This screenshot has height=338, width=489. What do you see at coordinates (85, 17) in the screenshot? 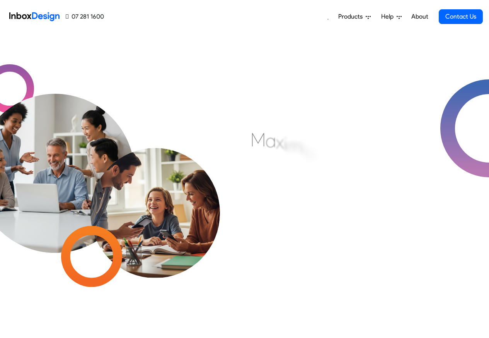
I see `a: 07 281 1600` at bounding box center [85, 17].